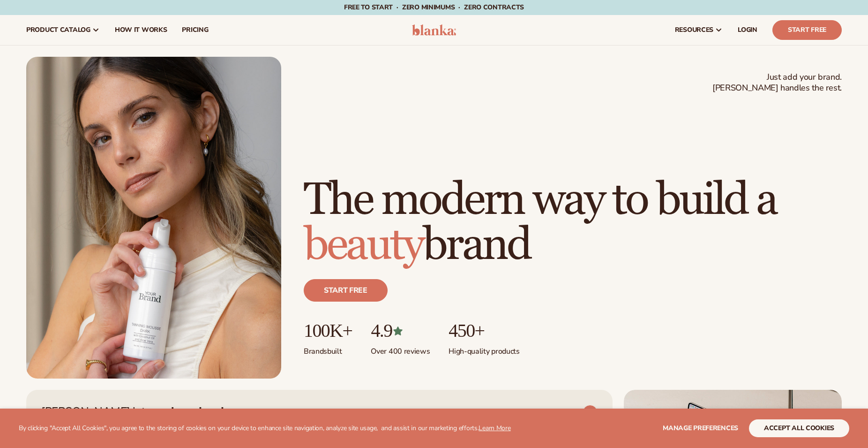  What do you see at coordinates (154, 218) in the screenshot?
I see `img: Female holding tanning mousse.` at bounding box center [154, 218].